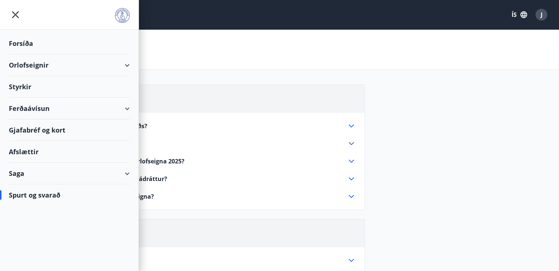 The width and height of the screenshot is (559, 271). Describe the element at coordinates (69, 130) in the screenshot. I see `div: Gjafabréf og kort` at that location.